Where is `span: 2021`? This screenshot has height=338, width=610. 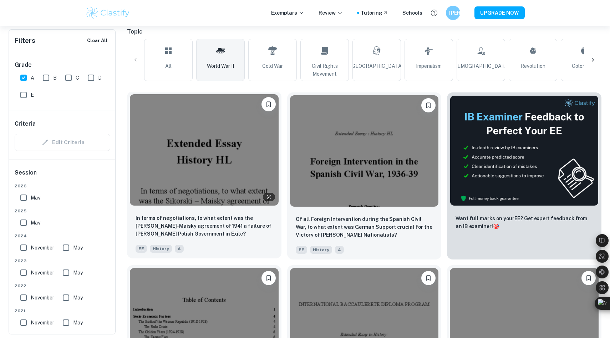
span: 2021 is located at coordinates (62, 311).